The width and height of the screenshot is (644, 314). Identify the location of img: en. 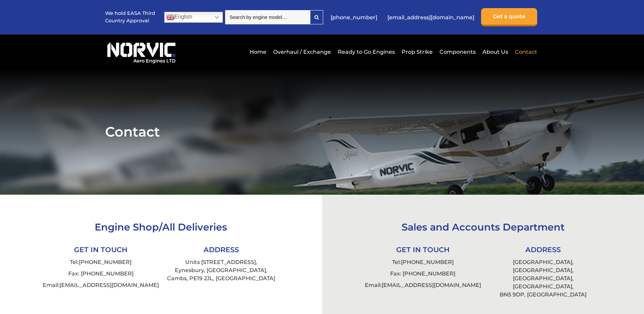
(170, 18).